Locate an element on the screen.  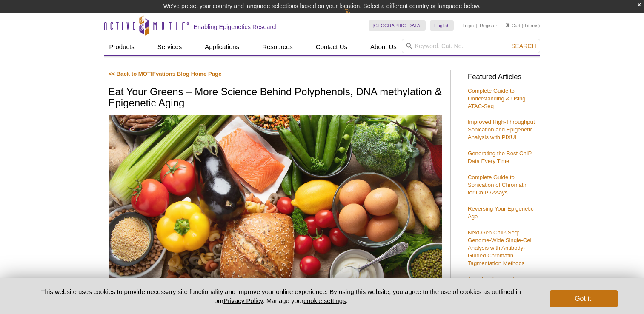
a: Complete Guide to Sonication of Chromatin for ChIP Assays is located at coordinates (497, 184).